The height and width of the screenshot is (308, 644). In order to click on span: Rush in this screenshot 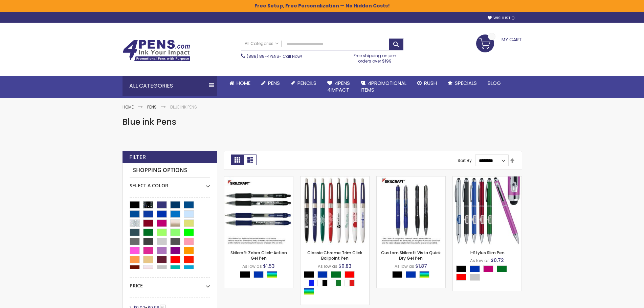, I will do `click(430, 83)`.